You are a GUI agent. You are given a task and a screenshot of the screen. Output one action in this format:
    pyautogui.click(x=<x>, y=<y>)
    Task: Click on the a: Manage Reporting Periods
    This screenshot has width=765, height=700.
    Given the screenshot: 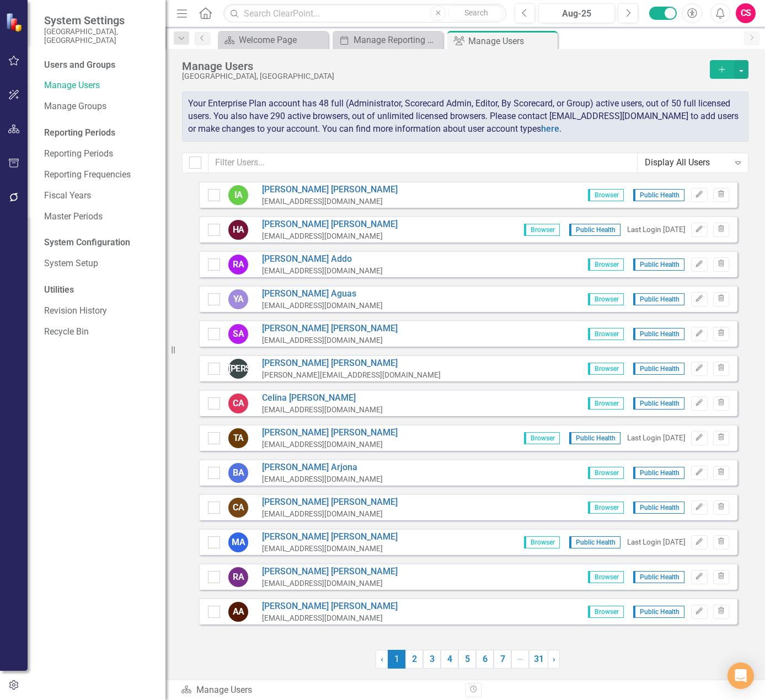 What is the action you would take?
    pyautogui.click(x=388, y=40)
    